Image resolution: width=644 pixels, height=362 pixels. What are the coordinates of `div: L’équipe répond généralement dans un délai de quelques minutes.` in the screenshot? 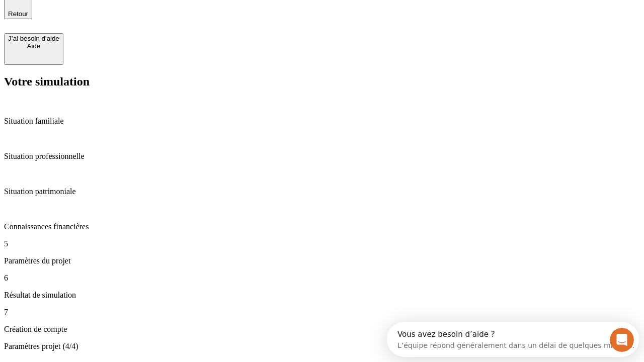 It's located at (129, 21).